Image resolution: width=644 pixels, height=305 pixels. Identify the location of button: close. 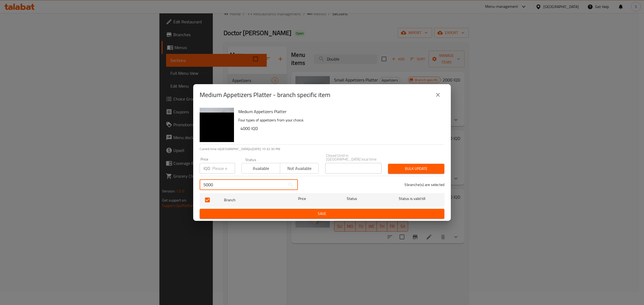
(438, 95).